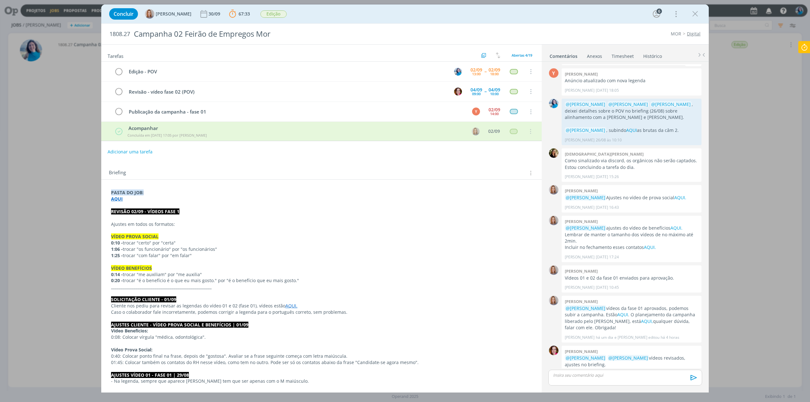 This screenshot has height=402, width=810. I want to click on p: , subindo as brutas da câm 2., so click(631, 130).